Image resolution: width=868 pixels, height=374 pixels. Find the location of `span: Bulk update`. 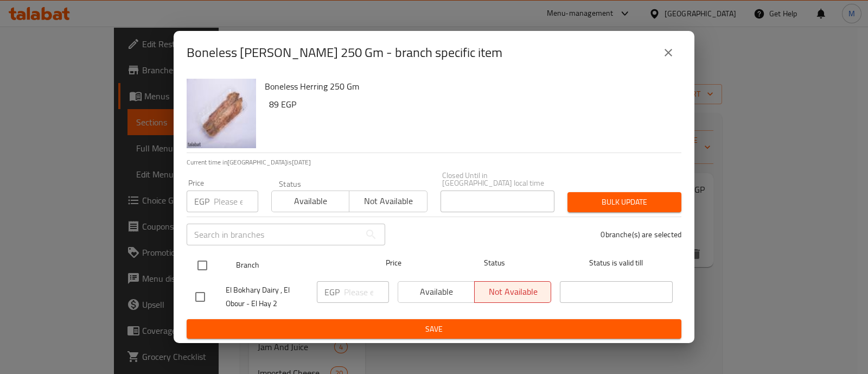

span: Bulk update is located at coordinates (624, 202).